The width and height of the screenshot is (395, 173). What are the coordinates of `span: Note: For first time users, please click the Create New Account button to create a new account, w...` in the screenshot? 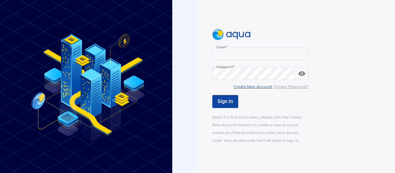 It's located at (257, 128).